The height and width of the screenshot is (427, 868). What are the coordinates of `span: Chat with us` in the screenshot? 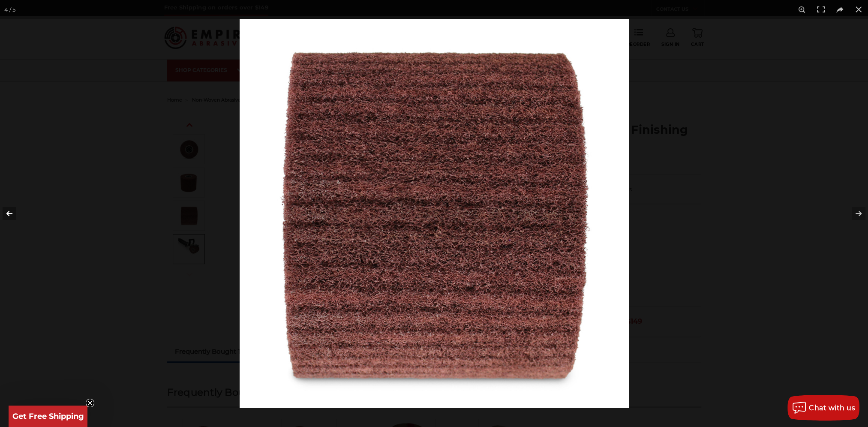 It's located at (832, 408).